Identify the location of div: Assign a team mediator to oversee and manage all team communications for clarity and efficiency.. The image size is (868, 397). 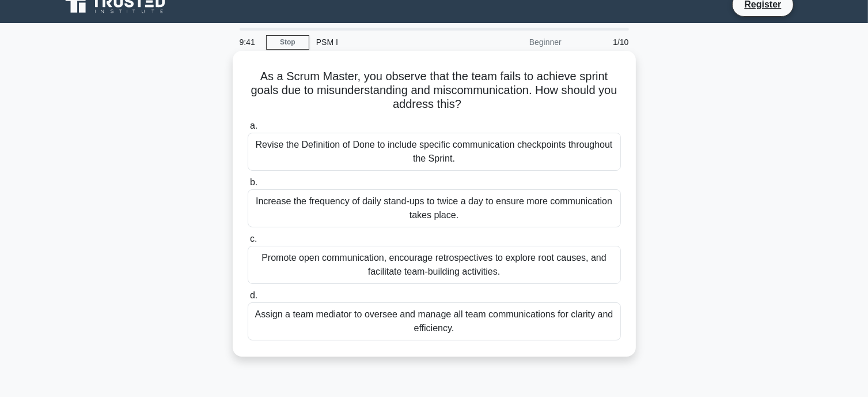
(434, 321).